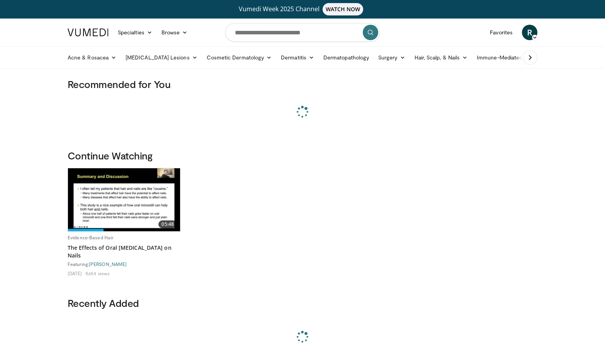 This screenshot has height=364, width=605. I want to click on h3: Continue Watching, so click(302, 155).